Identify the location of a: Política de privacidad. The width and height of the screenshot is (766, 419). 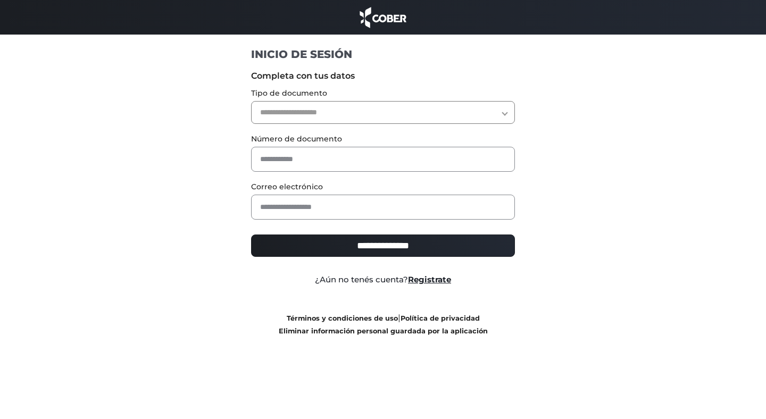
(440, 318).